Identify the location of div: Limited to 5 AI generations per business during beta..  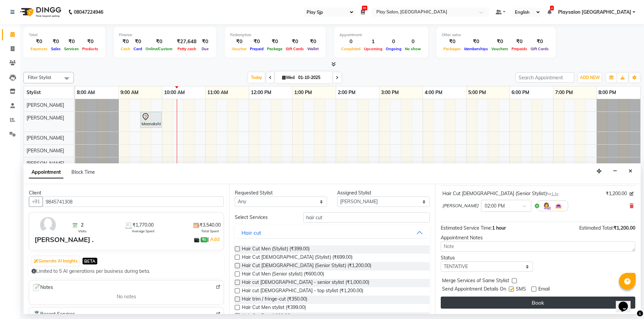
(126, 271).